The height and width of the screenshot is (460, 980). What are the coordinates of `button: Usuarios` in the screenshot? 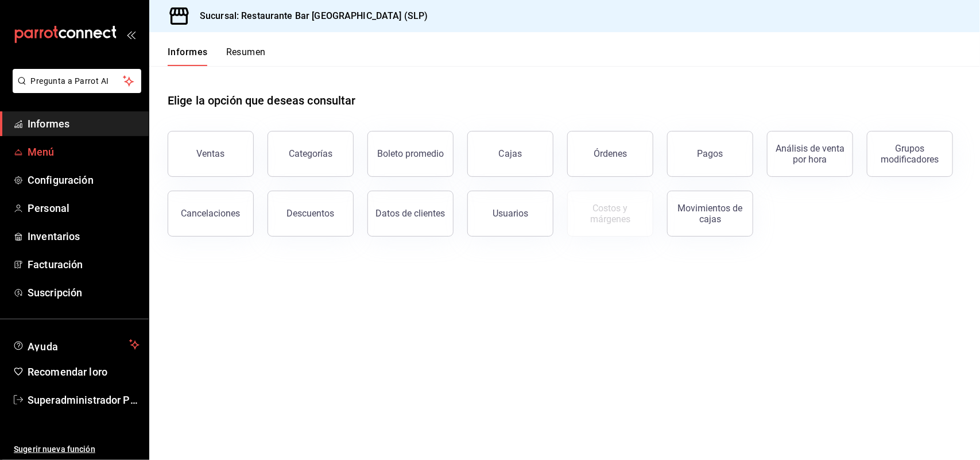 It's located at (511, 214).